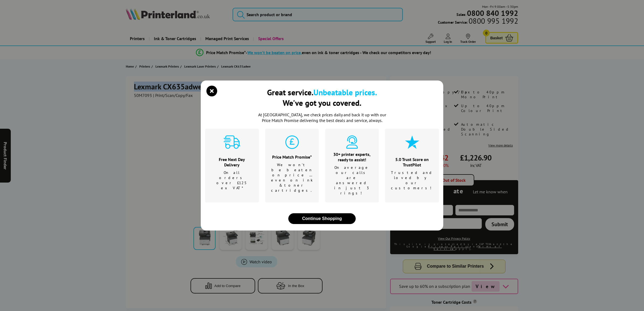 This screenshot has width=644, height=311. Describe the element at coordinates (232, 180) in the screenshot. I see `p: On all orders over £125 ex VAT*` at that location.